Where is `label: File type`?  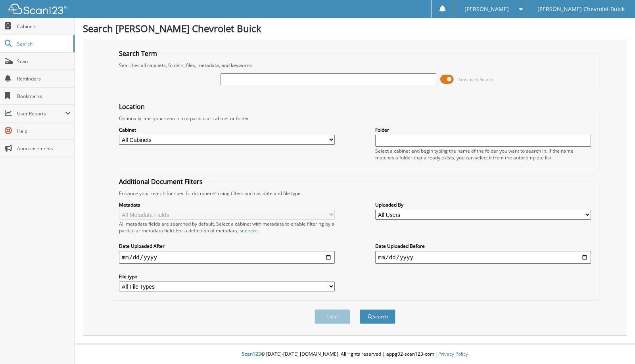
label: File type is located at coordinates (227, 276).